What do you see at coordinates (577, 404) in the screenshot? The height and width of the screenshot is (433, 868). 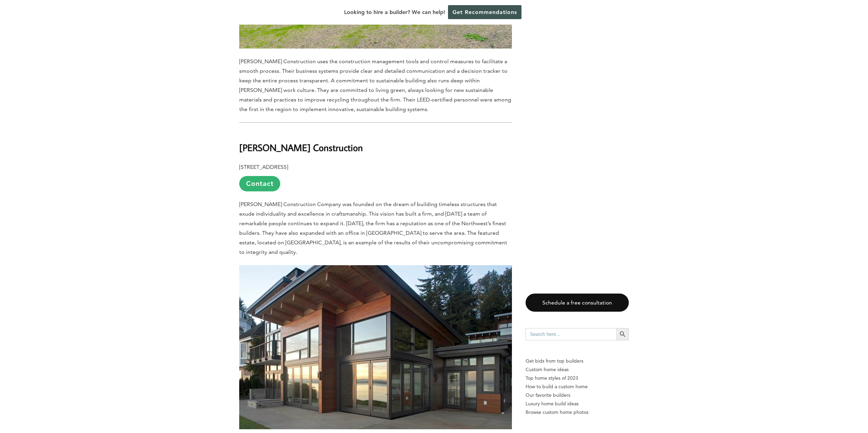 I see `p: Luxury home build ideas` at bounding box center [577, 404].